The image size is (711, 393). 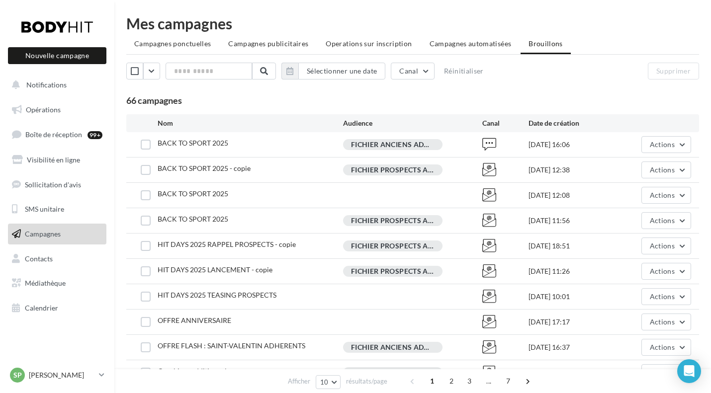 I want to click on span: BACK TO SPORT 2025 - copie, so click(x=204, y=168).